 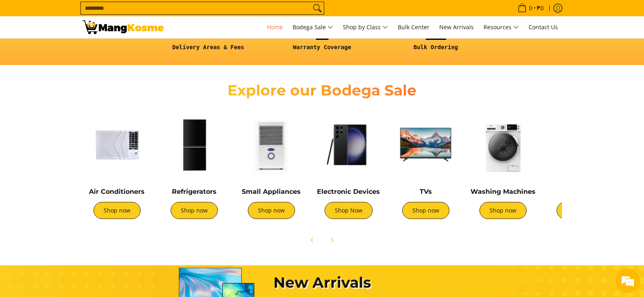 I want to click on span: Bodega Sale, so click(x=313, y=27).